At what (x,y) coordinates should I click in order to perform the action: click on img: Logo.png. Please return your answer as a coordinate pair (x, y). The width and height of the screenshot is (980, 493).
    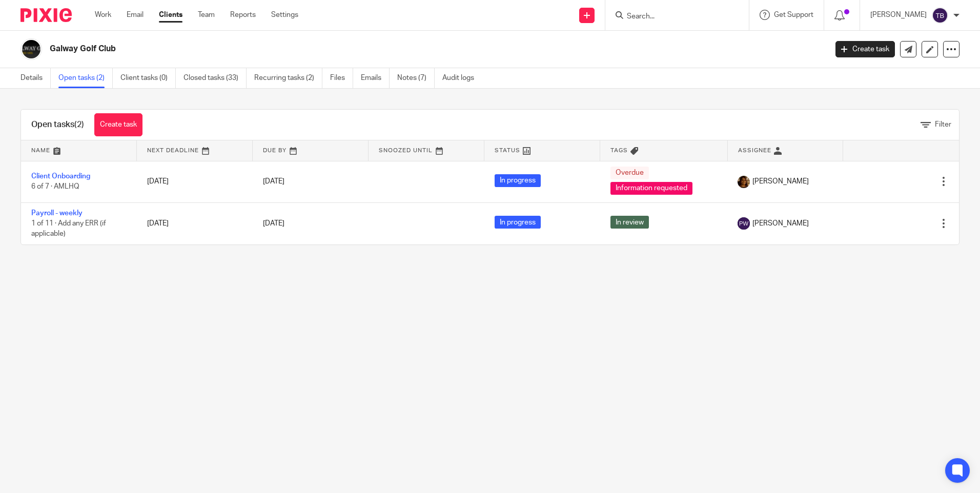
    Looking at the image, I should click on (31, 49).